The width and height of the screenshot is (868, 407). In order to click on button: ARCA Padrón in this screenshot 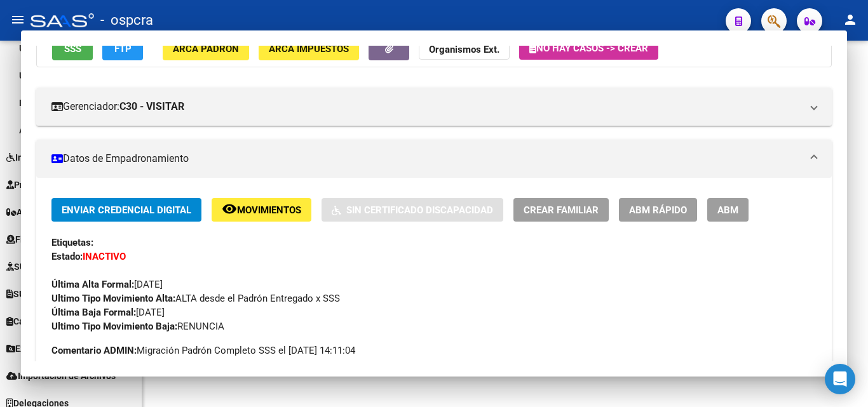, I will do `click(206, 48)`.